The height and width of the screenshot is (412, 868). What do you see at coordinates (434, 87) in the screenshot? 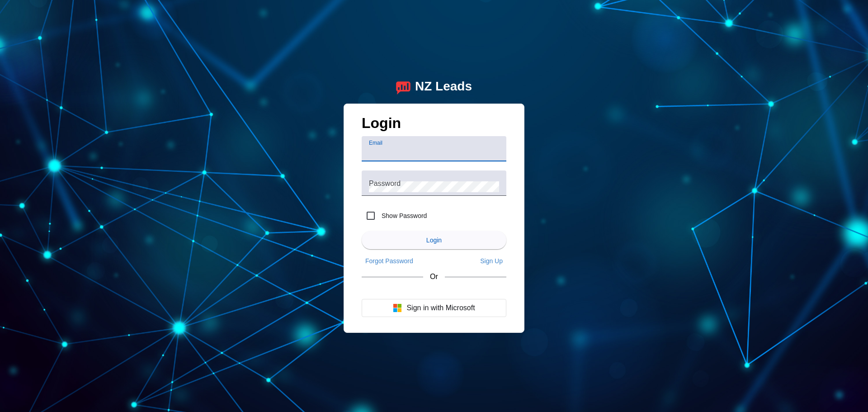
I see `a: logoNZ Leads` at bounding box center [434, 87].